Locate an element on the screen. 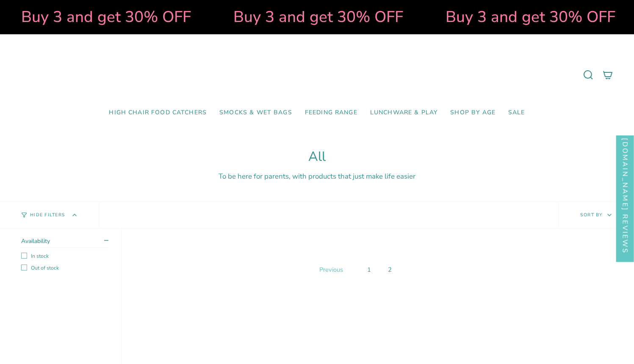 The width and height of the screenshot is (634, 364). a: Lunchware & Play is located at coordinates (404, 112).